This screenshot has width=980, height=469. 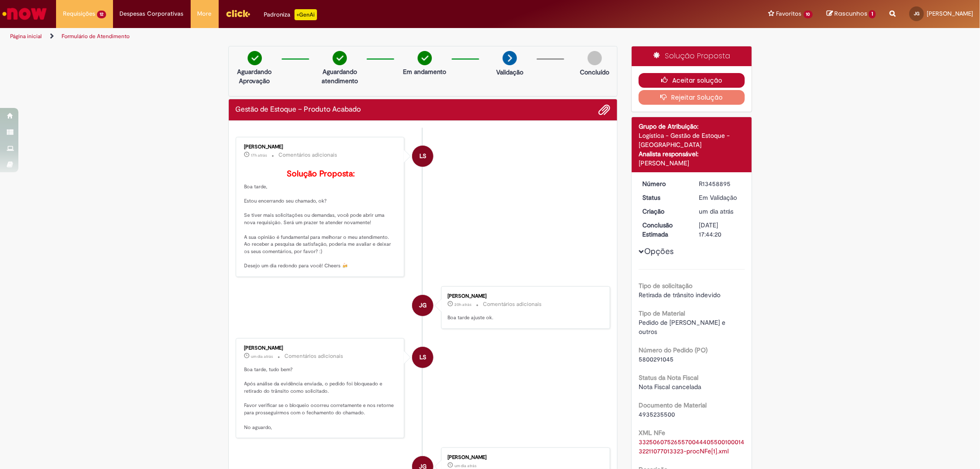 I want to click on span: Retirada de trânsito indevido, so click(x=680, y=295).